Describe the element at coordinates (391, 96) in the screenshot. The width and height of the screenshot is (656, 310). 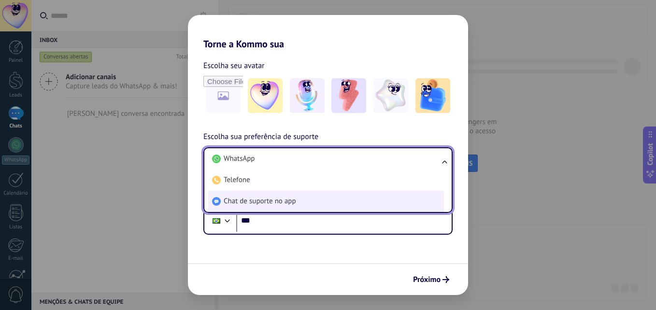
I see `img: -4.jpeg` at that location.